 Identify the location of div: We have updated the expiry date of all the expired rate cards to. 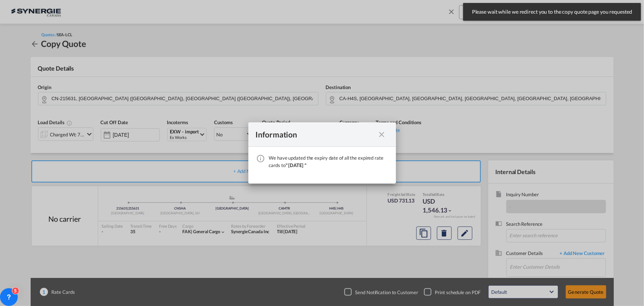
(329, 161).